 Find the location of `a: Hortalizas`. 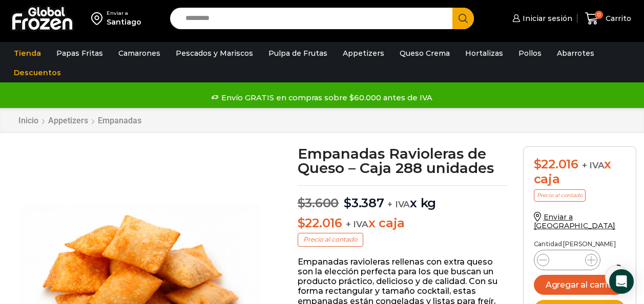

a: Hortalizas is located at coordinates (484, 53).